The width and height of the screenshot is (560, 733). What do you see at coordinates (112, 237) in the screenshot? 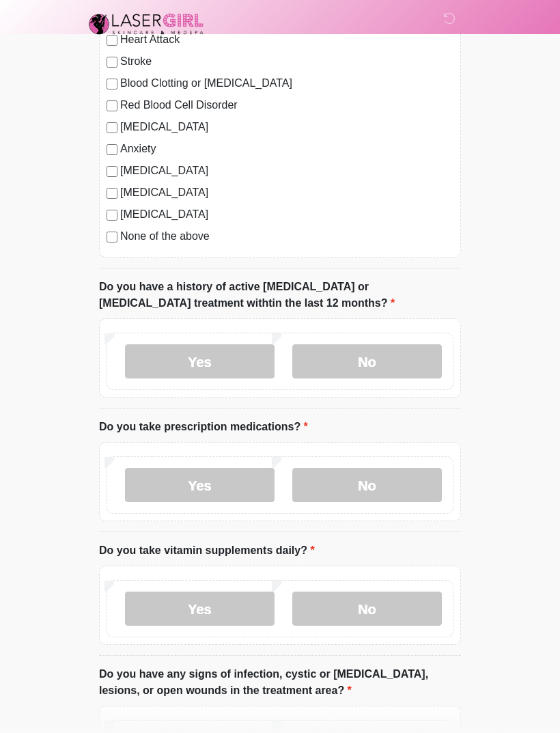
I see `input: None of the above` at bounding box center [112, 237].